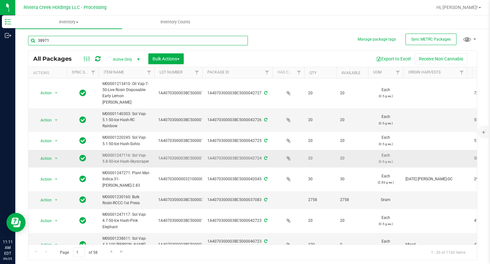  I want to click on span: 100, so click(321, 244).